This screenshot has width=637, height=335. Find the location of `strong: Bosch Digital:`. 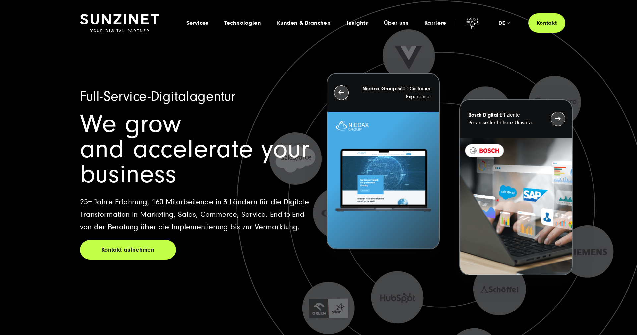

strong: Bosch Digital: is located at coordinates (484, 115).